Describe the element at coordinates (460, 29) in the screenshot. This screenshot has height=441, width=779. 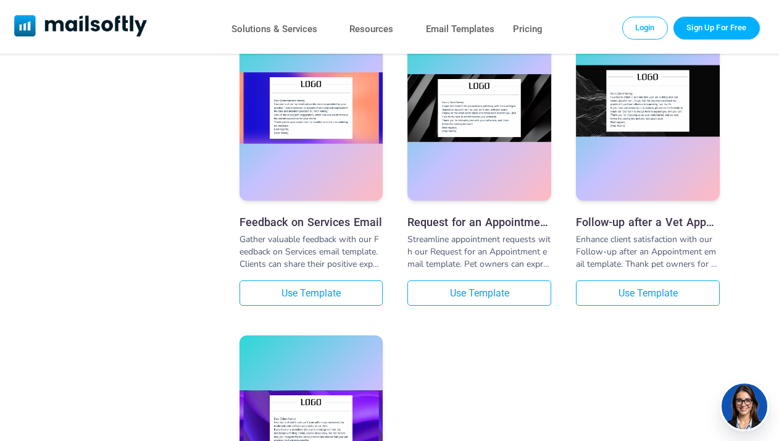
I see `a: Email Templates` at that location.